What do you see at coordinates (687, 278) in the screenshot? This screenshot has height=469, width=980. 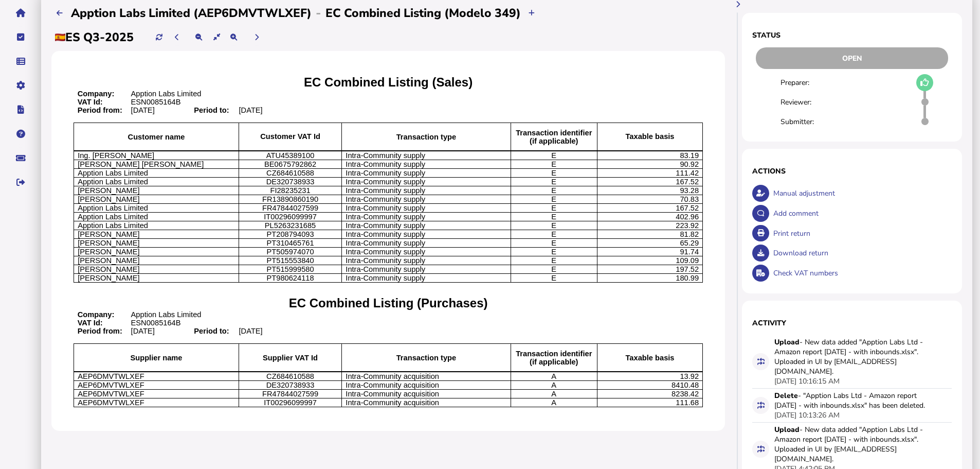 I see `span: 180.99` at bounding box center [687, 278].